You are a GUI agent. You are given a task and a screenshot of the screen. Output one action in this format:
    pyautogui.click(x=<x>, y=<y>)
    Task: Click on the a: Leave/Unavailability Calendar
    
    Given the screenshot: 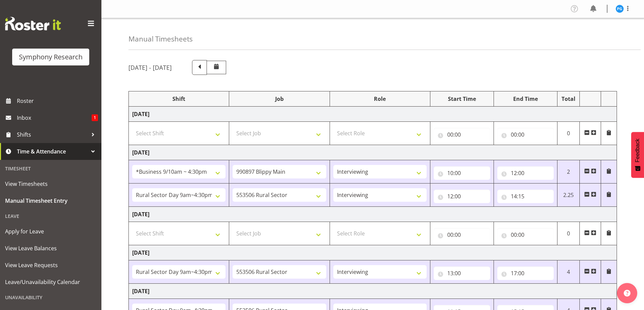 What is the action you would take?
    pyautogui.click(x=51, y=282)
    